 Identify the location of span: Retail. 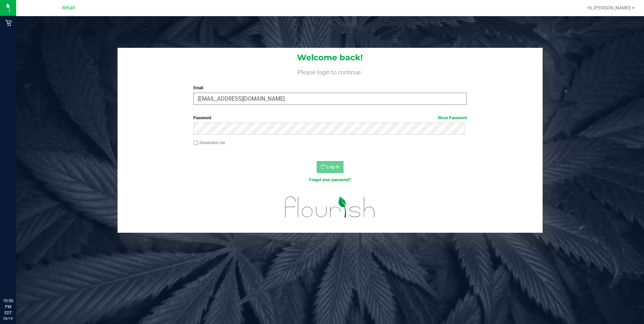
(68, 8).